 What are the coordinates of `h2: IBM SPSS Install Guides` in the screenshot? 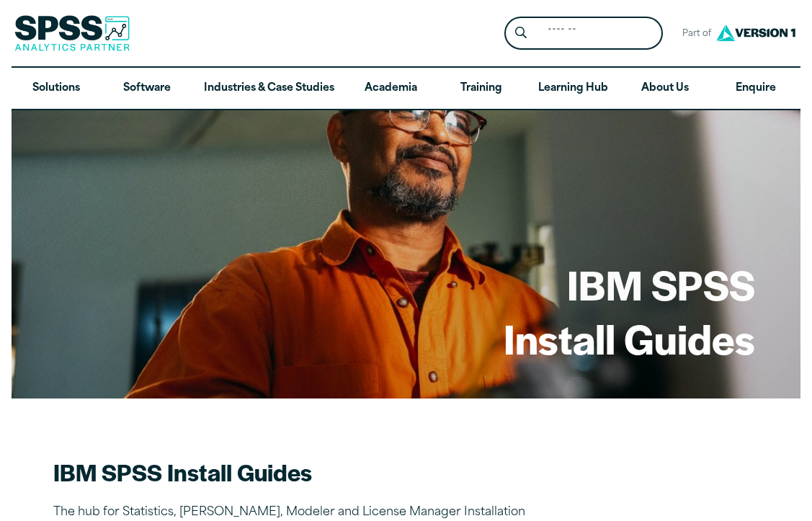 It's located at (305, 472).